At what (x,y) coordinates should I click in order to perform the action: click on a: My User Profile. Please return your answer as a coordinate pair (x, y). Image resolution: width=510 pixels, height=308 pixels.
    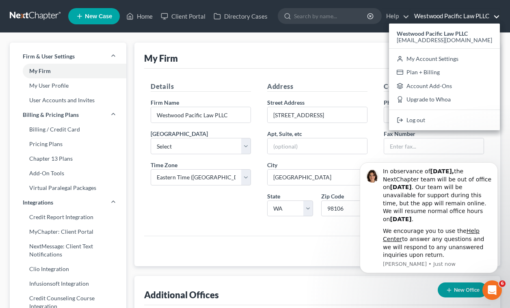
    Looking at the image, I should click on (68, 86).